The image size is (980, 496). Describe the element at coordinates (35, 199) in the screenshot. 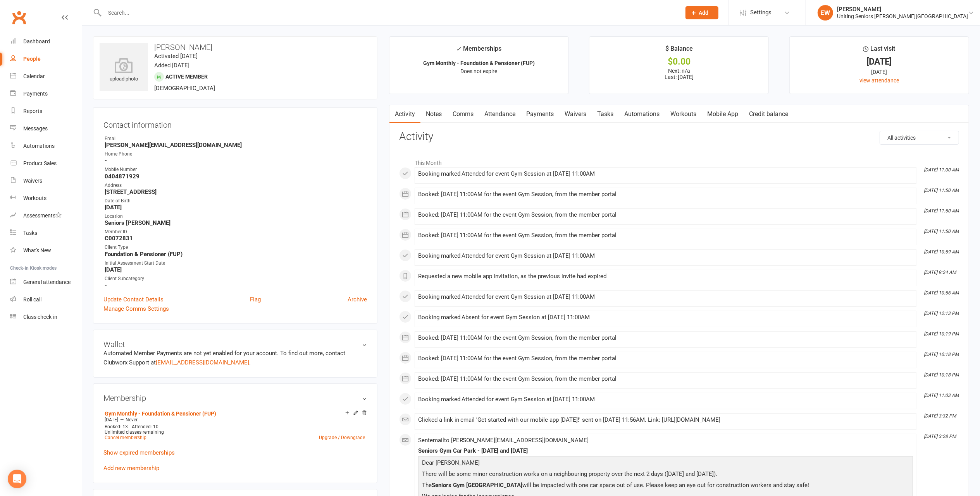

I see `div: Workouts` at that location.